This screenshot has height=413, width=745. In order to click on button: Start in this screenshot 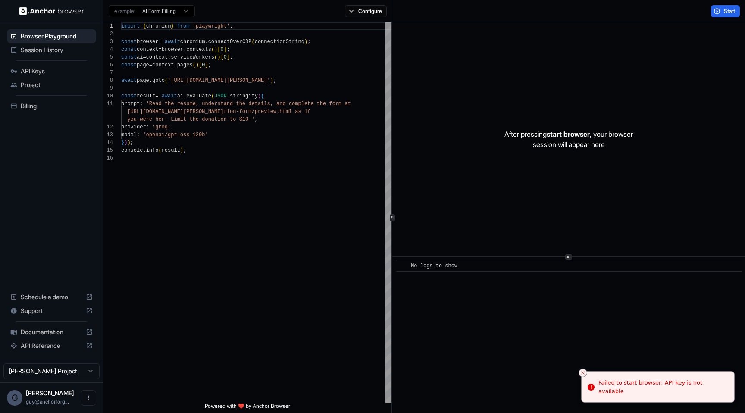, I will do `click(725, 11)`.